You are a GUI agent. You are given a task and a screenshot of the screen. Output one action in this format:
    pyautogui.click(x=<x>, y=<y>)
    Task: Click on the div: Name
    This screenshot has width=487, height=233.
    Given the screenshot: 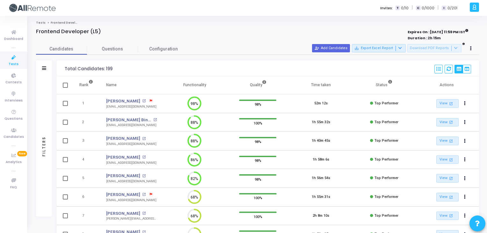 What is the action you would take?
    pyautogui.click(x=111, y=85)
    